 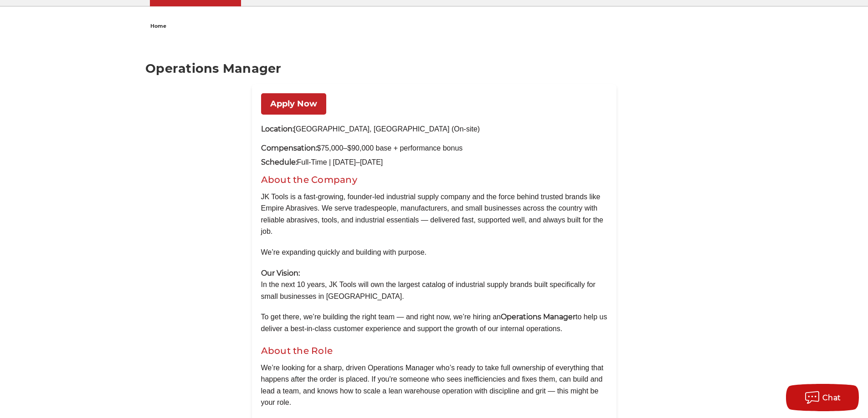 What do you see at coordinates (280, 273) in the screenshot?
I see `strong: Our Vision:` at bounding box center [280, 273].